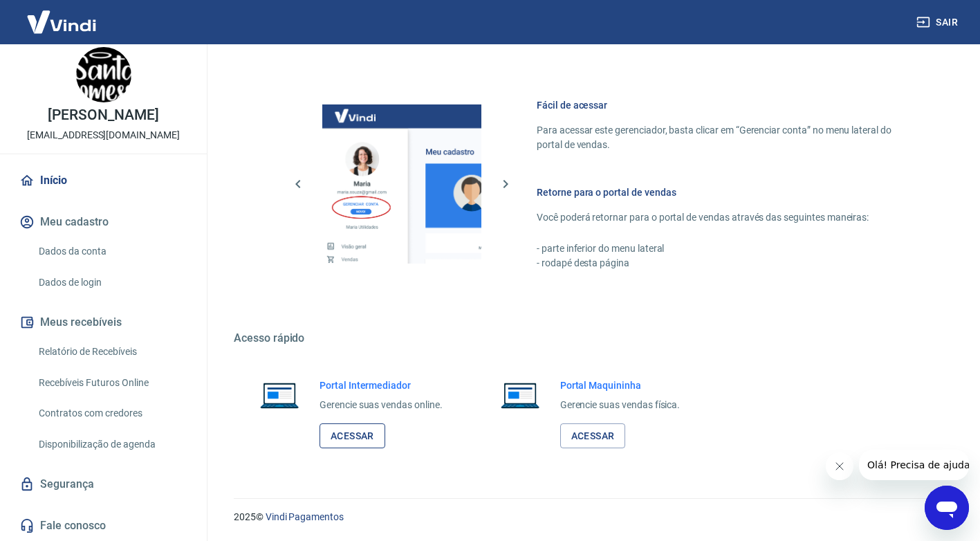  What do you see at coordinates (725, 263) in the screenshot?
I see `p: - rodapé desta página` at bounding box center [725, 263].